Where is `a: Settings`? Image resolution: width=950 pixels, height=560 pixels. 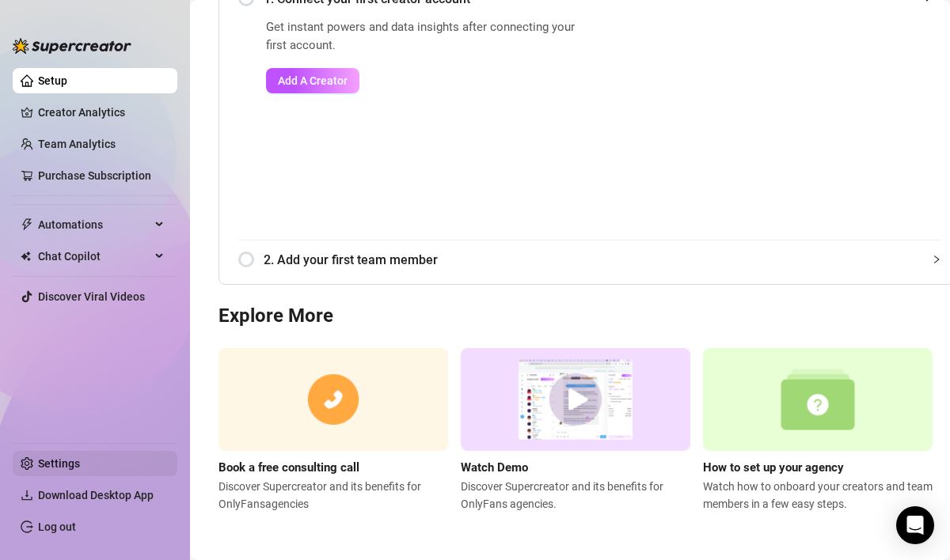 a: Settings is located at coordinates (58, 464).